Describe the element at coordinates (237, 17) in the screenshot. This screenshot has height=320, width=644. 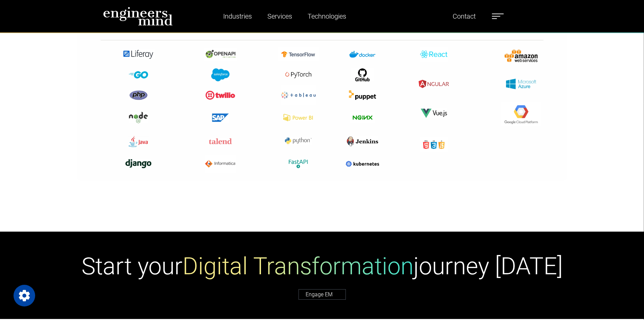
I see `a: Industries` at that location.